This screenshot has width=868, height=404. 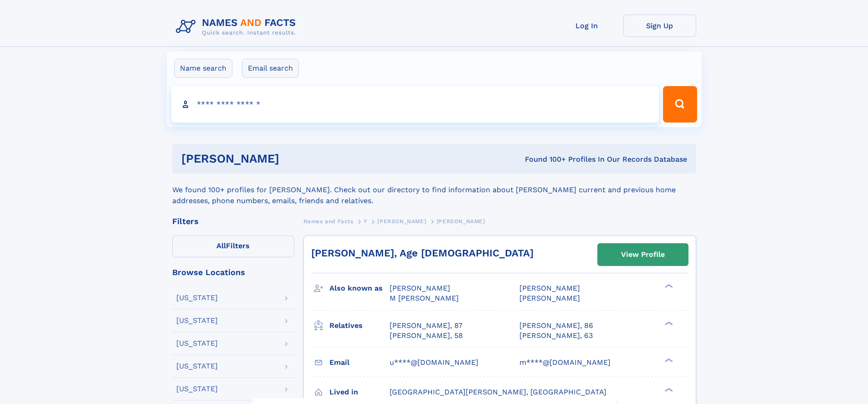 What do you see at coordinates (237, 27) in the screenshot?
I see `img: Logo Names and Facts` at bounding box center [237, 27].